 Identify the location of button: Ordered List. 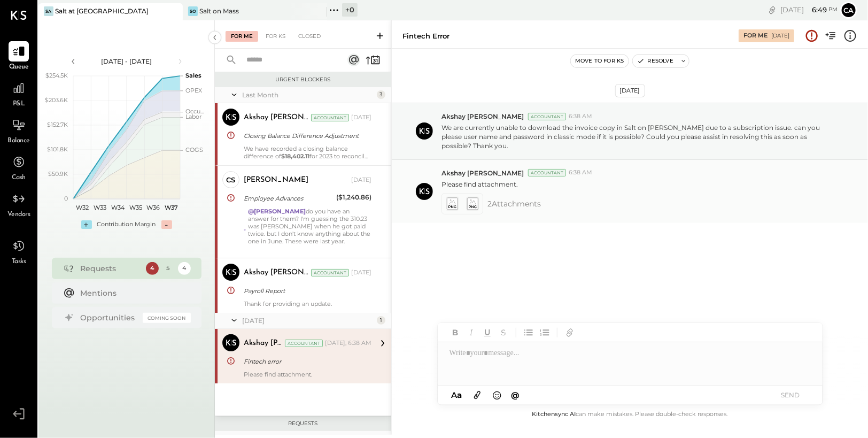
(544, 332).